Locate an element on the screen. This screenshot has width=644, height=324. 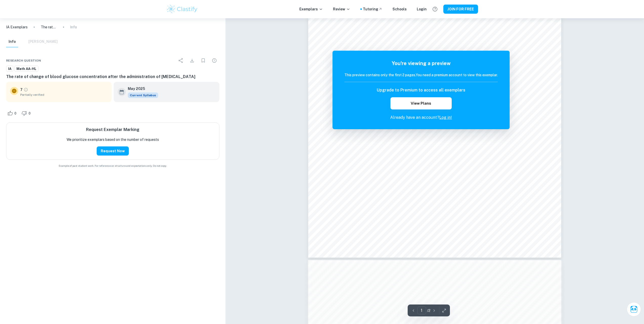
h6: May 2025 is located at coordinates (141, 89).